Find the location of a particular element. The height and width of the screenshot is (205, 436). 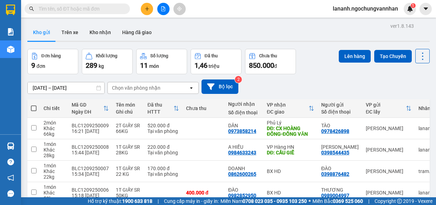

div: Ngày ĐH is located at coordinates (87, 112).